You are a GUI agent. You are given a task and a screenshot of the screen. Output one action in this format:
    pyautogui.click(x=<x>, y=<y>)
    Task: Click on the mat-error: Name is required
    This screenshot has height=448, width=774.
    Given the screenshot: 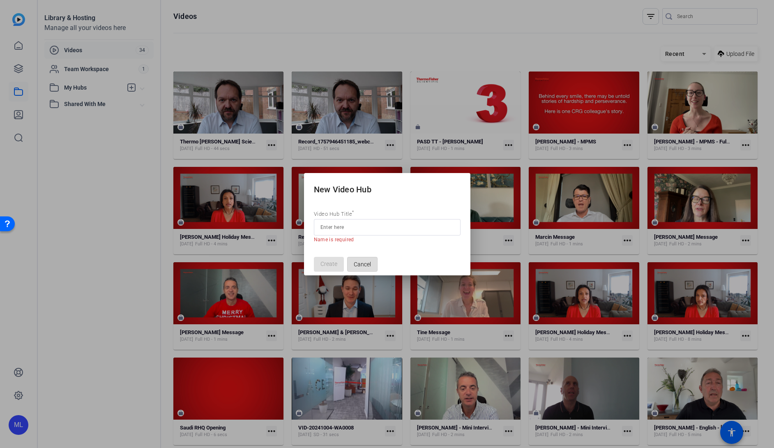 What is the action you would take?
    pyautogui.click(x=334, y=240)
    